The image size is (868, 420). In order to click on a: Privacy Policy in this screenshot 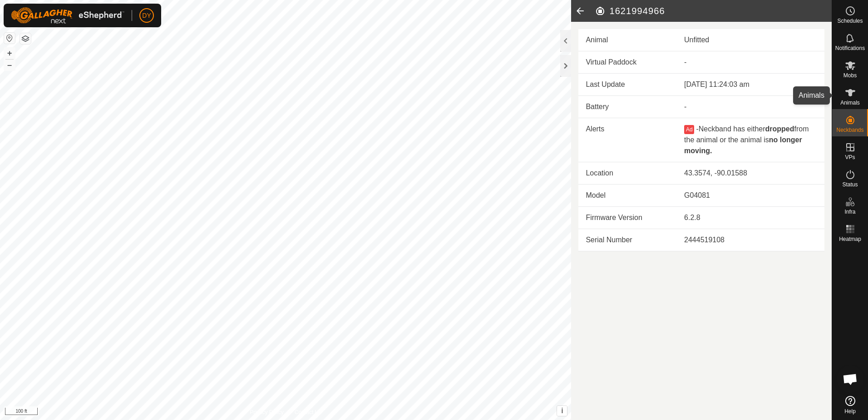, I will do `click(267, 412)`.